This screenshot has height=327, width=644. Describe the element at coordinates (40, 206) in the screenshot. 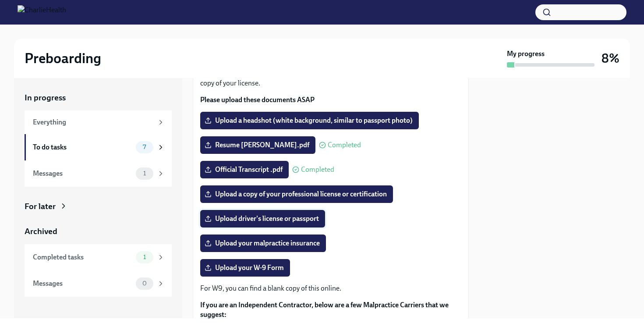

I see `div: For later` at that location.